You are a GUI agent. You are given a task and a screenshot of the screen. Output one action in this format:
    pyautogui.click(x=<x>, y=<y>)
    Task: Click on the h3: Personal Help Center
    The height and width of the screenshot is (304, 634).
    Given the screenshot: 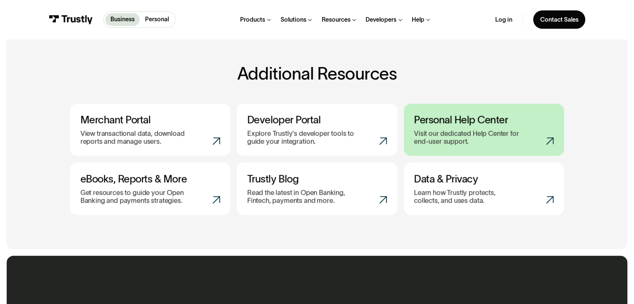 What is the action you would take?
    pyautogui.click(x=483, y=120)
    